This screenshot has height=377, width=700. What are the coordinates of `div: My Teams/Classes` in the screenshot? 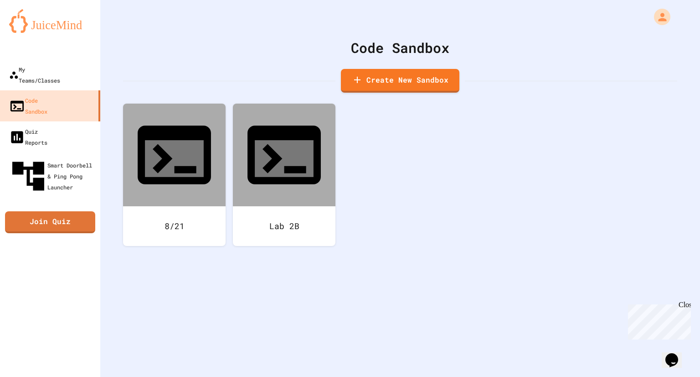 It's located at (35, 75).